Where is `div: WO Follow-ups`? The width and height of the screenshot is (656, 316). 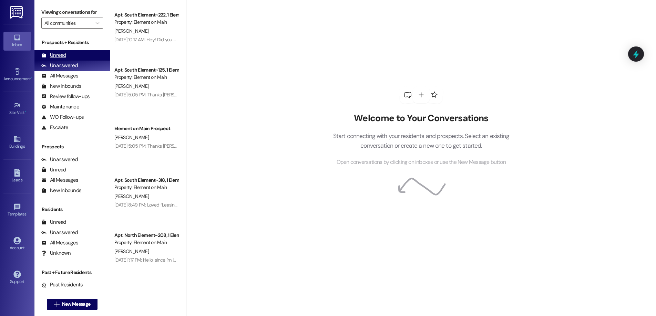
div: WO Follow-ups is located at coordinates (62, 117).